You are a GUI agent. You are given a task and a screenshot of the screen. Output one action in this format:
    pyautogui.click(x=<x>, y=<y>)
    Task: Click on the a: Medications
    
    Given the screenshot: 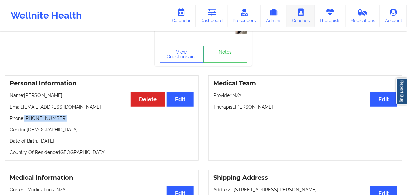 What is the action you would take?
    pyautogui.click(x=363, y=16)
    